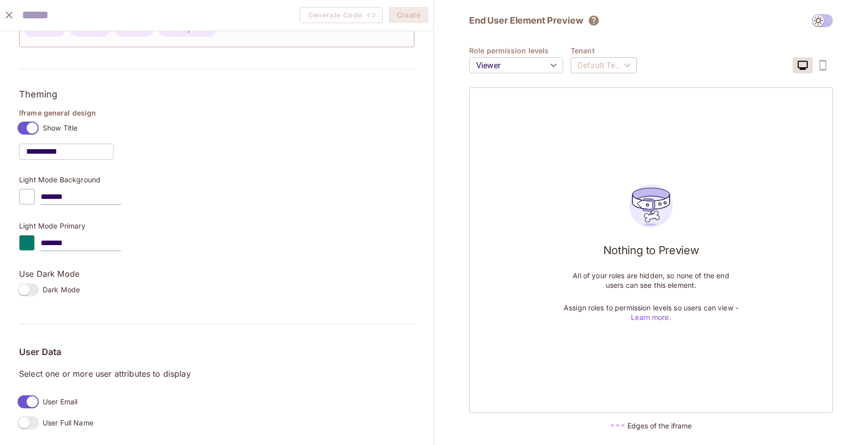  Describe the element at coordinates (216, 113) in the screenshot. I see `h4: Iframe general design` at that location.